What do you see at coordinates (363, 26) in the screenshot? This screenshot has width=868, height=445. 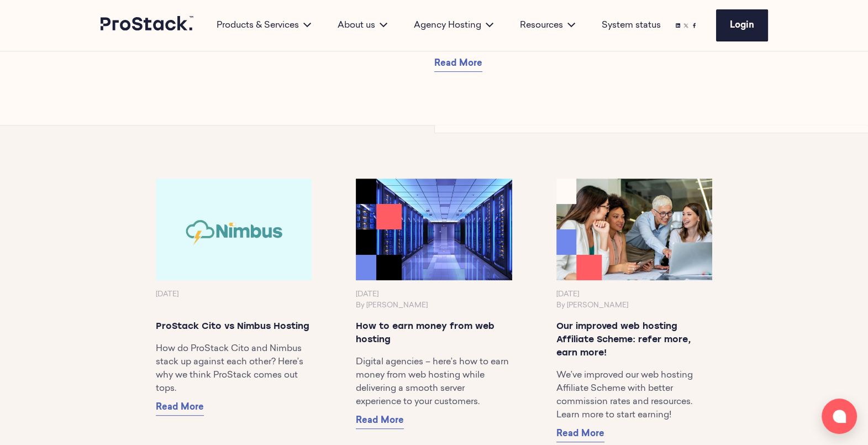 I see `div: About us` at bounding box center [363, 26].